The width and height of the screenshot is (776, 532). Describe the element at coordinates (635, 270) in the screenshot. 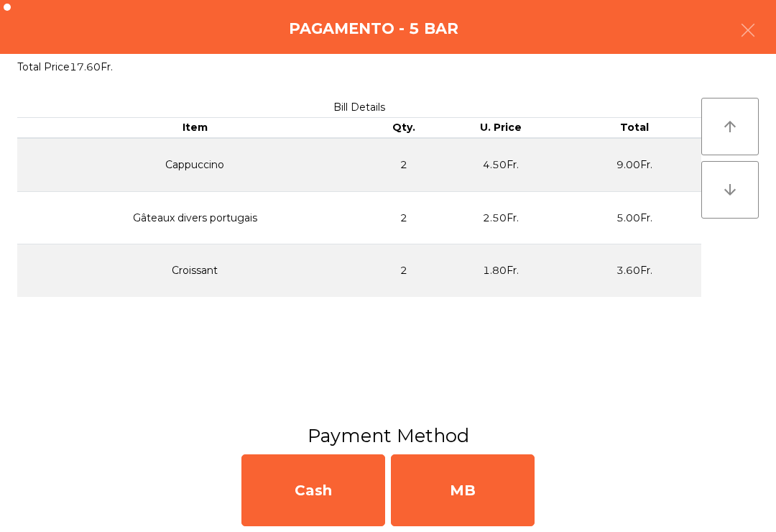

I see `td: 3.60Fr.` at that location.